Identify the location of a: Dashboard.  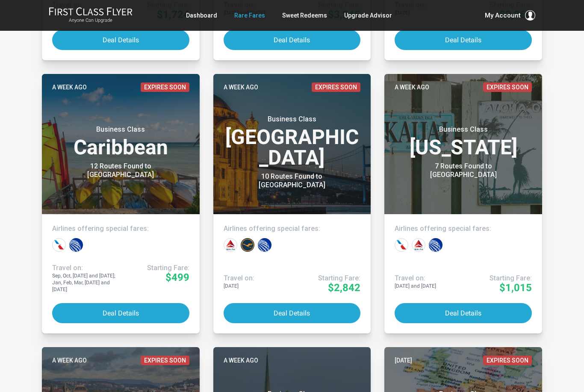
(201, 15).